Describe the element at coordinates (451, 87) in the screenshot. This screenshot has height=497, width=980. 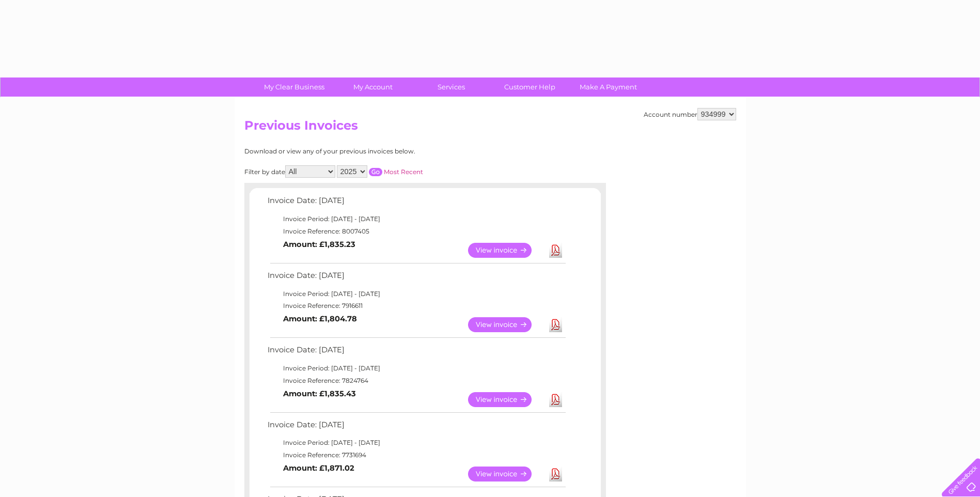
I see `a: Services` at that location.